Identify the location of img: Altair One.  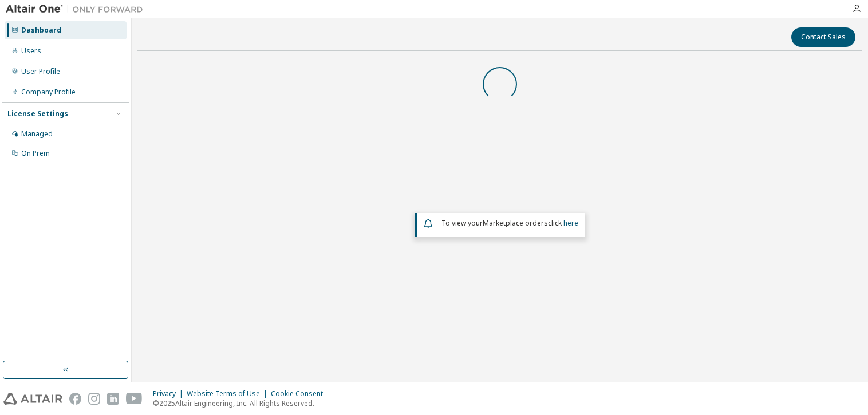
(77, 9).